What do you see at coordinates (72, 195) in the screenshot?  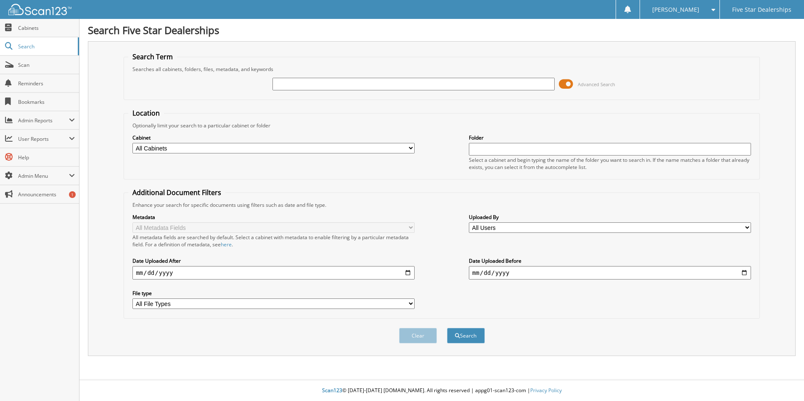 I see `div: 1` at bounding box center [72, 195].